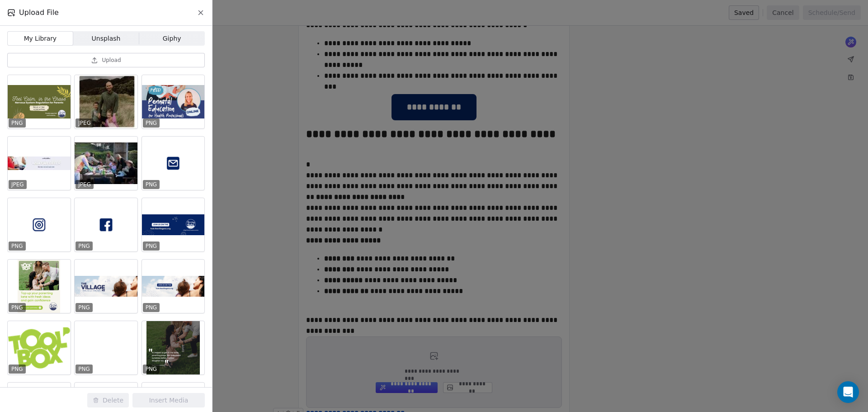  Describe the element at coordinates (168, 400) in the screenshot. I see `button: Insert Media` at that location.